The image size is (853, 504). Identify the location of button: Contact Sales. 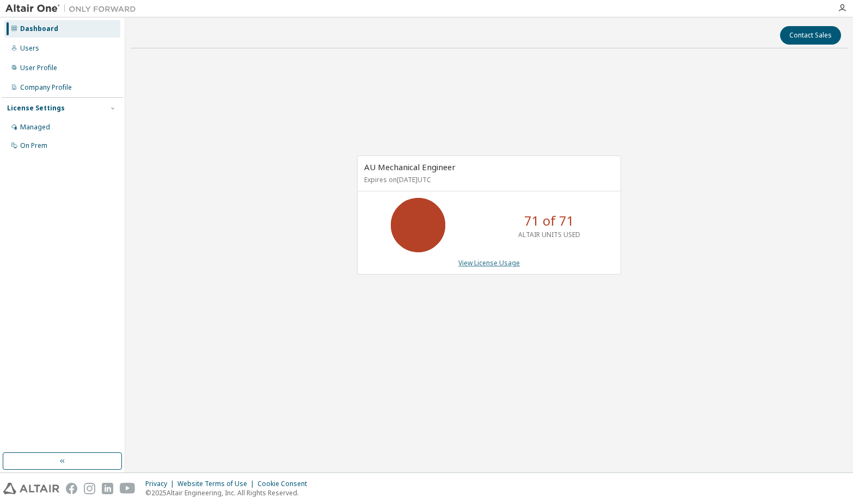
(810, 35).